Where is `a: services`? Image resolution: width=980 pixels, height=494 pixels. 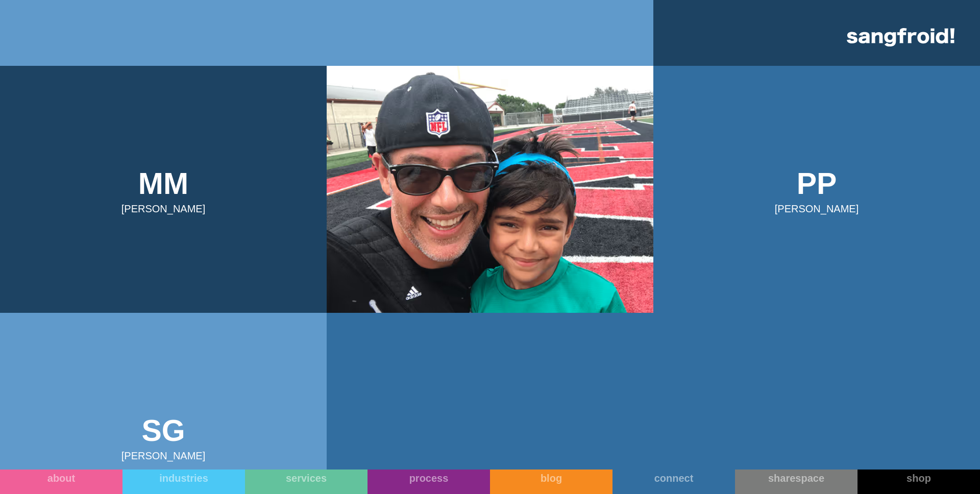 a: services is located at coordinates (307, 482).